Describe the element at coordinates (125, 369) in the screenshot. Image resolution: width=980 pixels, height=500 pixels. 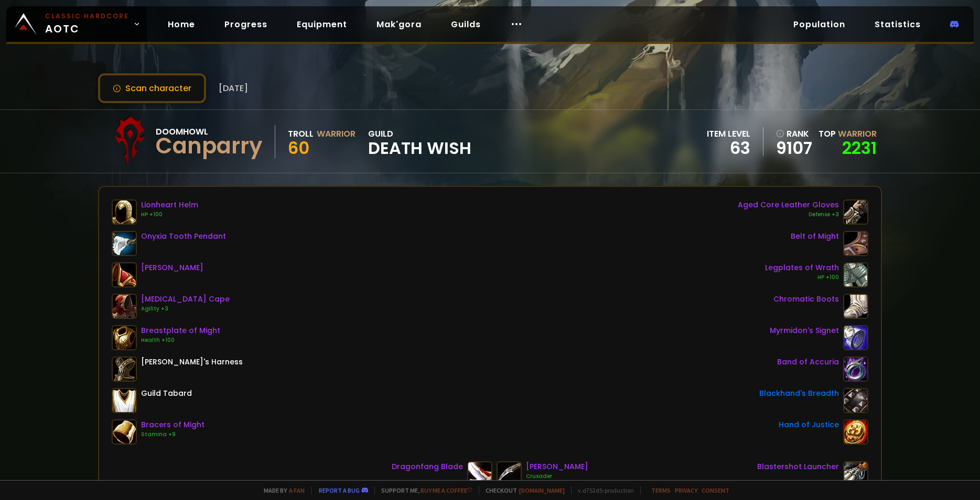
I see `img: item-6125` at that location.